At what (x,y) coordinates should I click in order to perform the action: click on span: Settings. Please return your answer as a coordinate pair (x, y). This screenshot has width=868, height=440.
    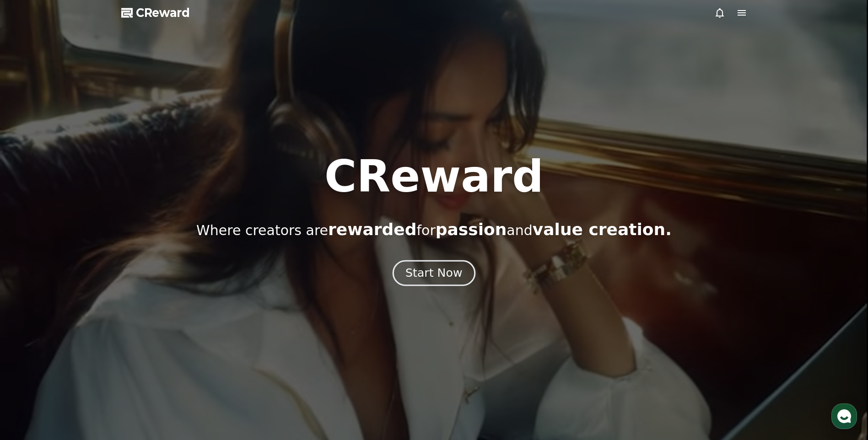
    Looking at the image, I should click on (146, 307).